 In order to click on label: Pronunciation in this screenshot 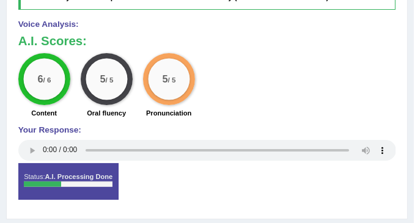, I will do `click(169, 113)`.